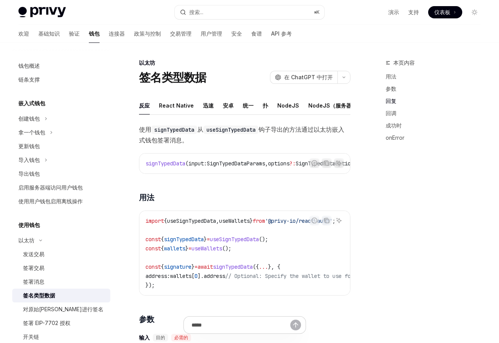 Image resolution: width=499 pixels, height=343 pixels. What do you see at coordinates (257, 34) in the screenshot?
I see `a: 食谱` at bounding box center [257, 34].